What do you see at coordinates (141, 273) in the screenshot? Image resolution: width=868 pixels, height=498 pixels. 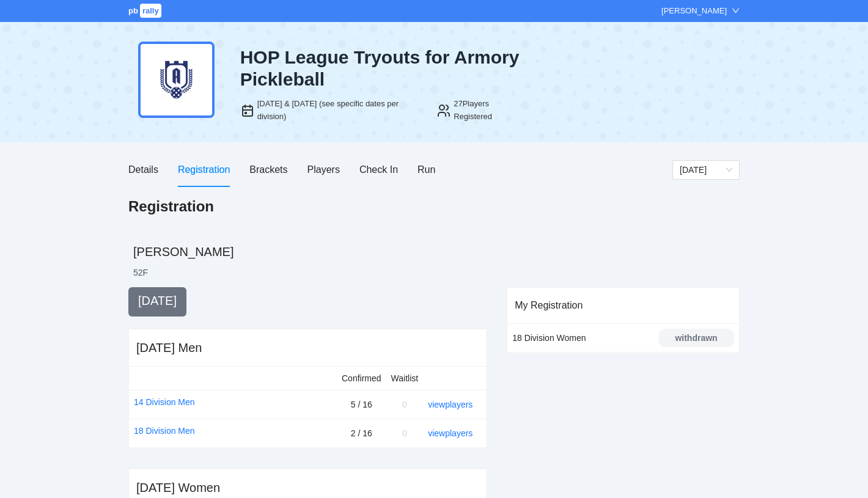 I see `li: 52 F` at bounding box center [141, 273].